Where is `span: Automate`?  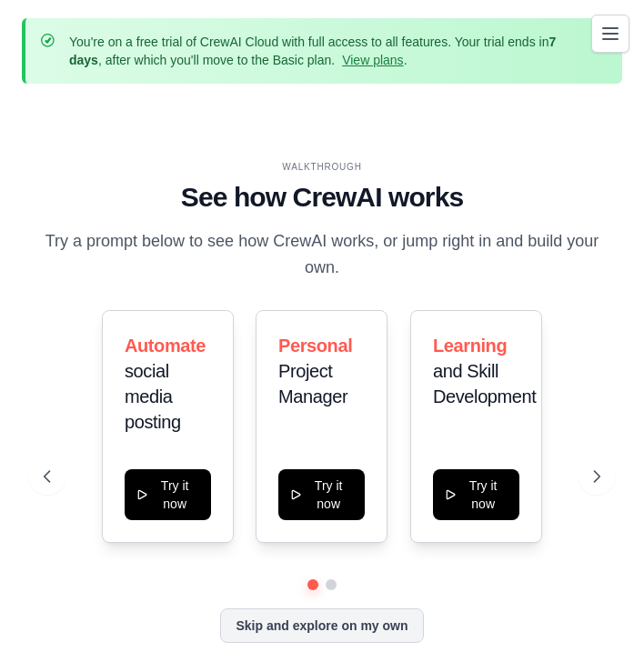
span: Automate is located at coordinates (164, 346).